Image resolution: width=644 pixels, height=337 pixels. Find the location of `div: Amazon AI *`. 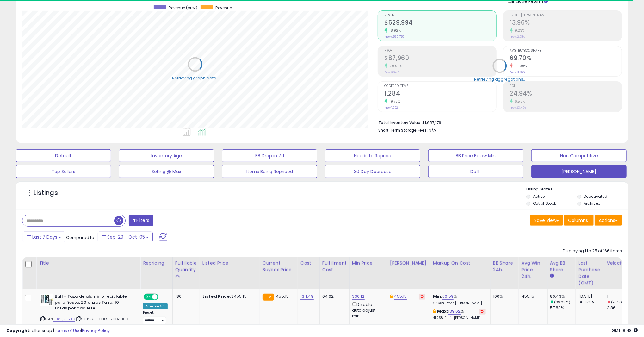

div: Amazon AI * is located at coordinates (155, 307).